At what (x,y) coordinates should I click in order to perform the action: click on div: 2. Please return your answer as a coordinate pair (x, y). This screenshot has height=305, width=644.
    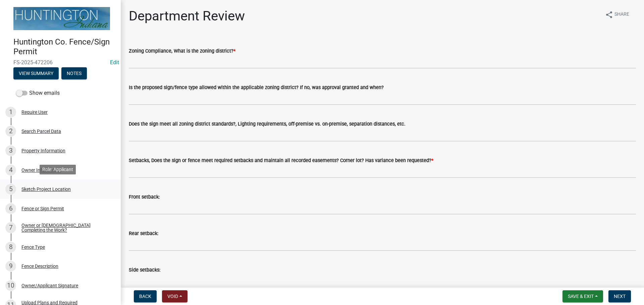
    Looking at the image, I should click on (11, 131).